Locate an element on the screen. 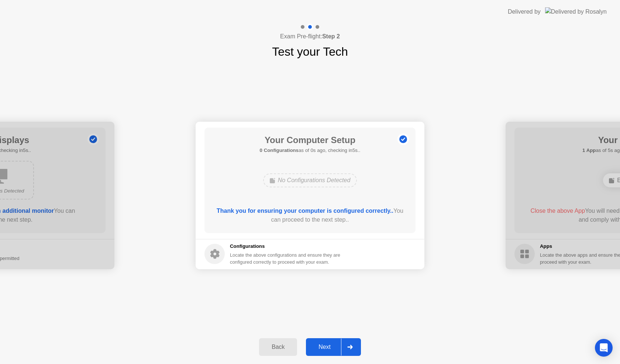 The image size is (620, 364). h1: Your Computer Setup is located at coordinates (310, 140).